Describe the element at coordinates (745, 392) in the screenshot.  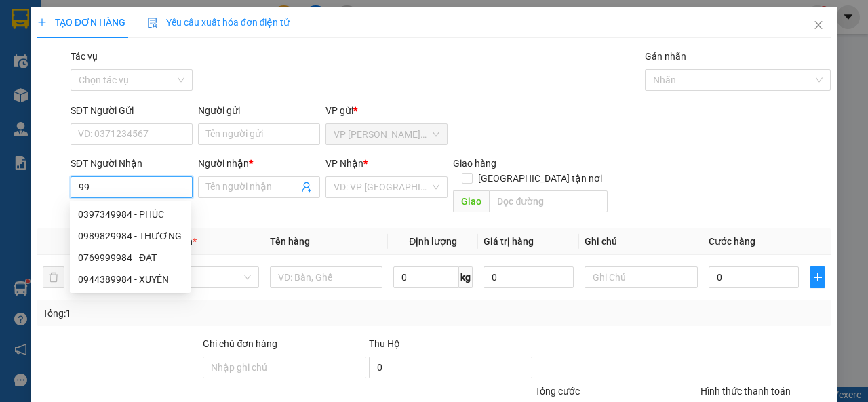
I see `label: Hình thức thanh toán` at that location.